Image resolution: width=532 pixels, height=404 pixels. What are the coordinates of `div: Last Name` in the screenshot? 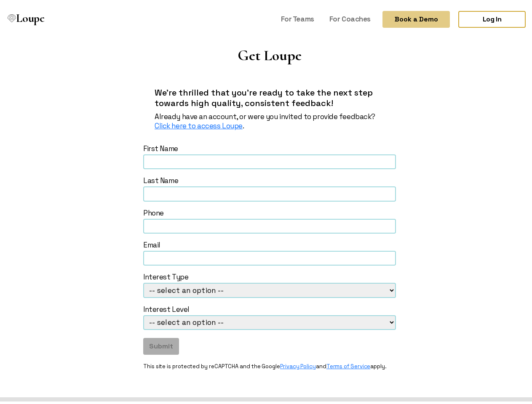 It's located at (270, 178).